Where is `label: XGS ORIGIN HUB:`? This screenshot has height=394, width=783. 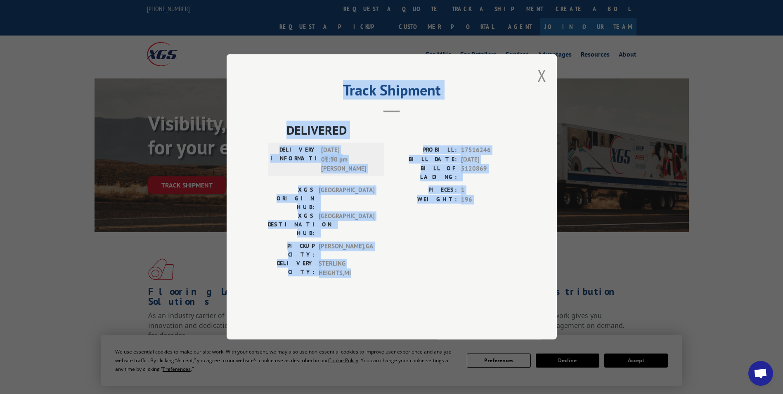 label: XGS ORIGIN HUB: is located at coordinates (291, 198).